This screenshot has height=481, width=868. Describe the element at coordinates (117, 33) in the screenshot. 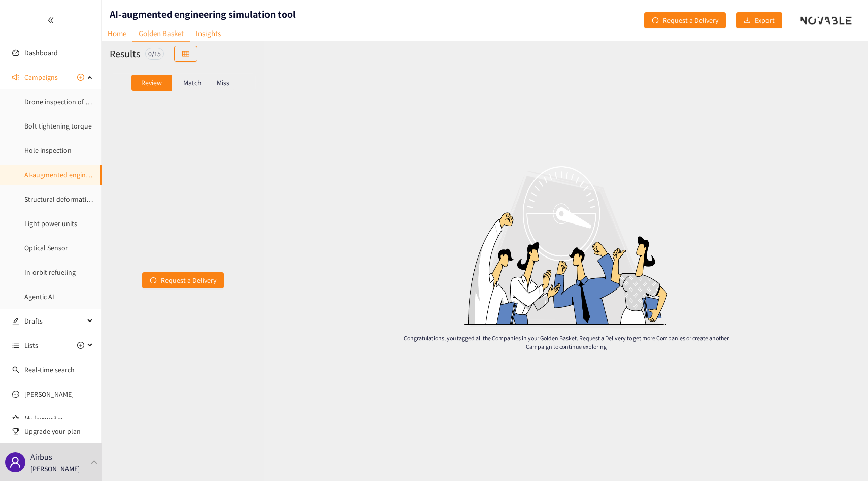

I see `a: Home` at that location.